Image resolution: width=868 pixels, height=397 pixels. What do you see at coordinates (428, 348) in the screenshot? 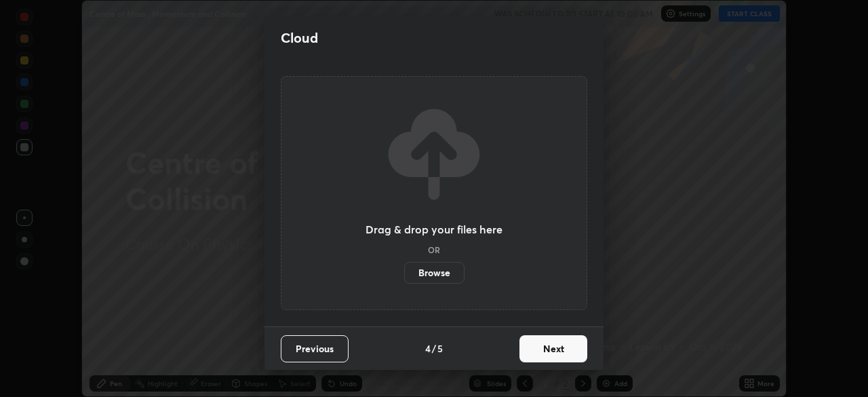
I see `h4: 4` at bounding box center [428, 348].